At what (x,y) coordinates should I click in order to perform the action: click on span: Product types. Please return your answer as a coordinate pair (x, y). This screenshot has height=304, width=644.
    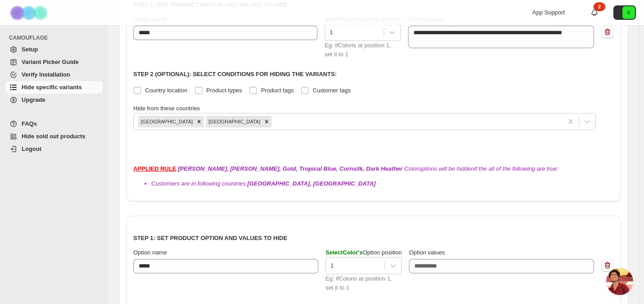
    Looking at the image, I should click on (225, 90).